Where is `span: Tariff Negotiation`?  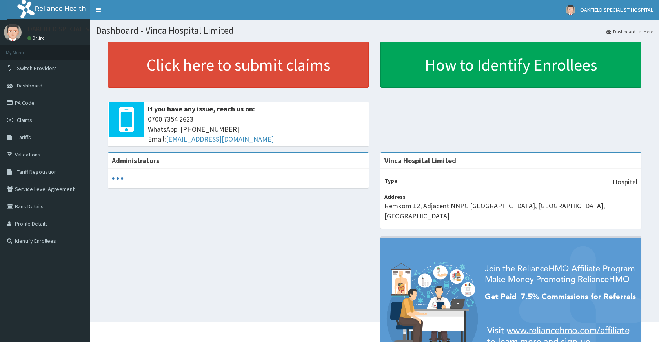
span: Tariff Negotiation is located at coordinates (37, 172).